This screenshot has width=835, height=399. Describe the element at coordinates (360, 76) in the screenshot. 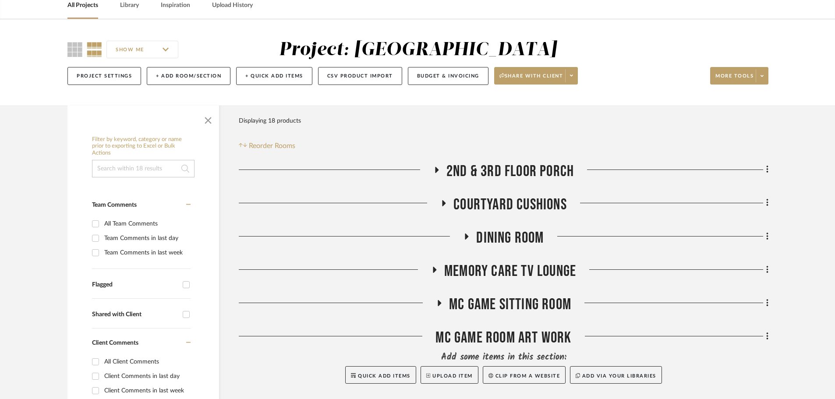

I see `button: CSV Product Import` at that location.